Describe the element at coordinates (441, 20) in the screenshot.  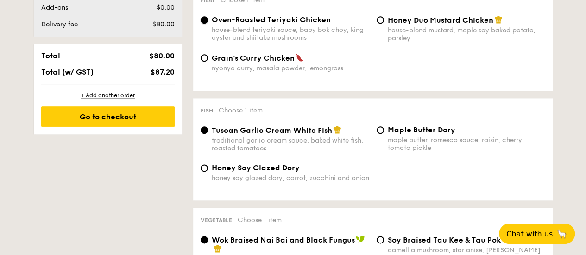
I see `span: Honey Duo Mustard Chicken` at that location.